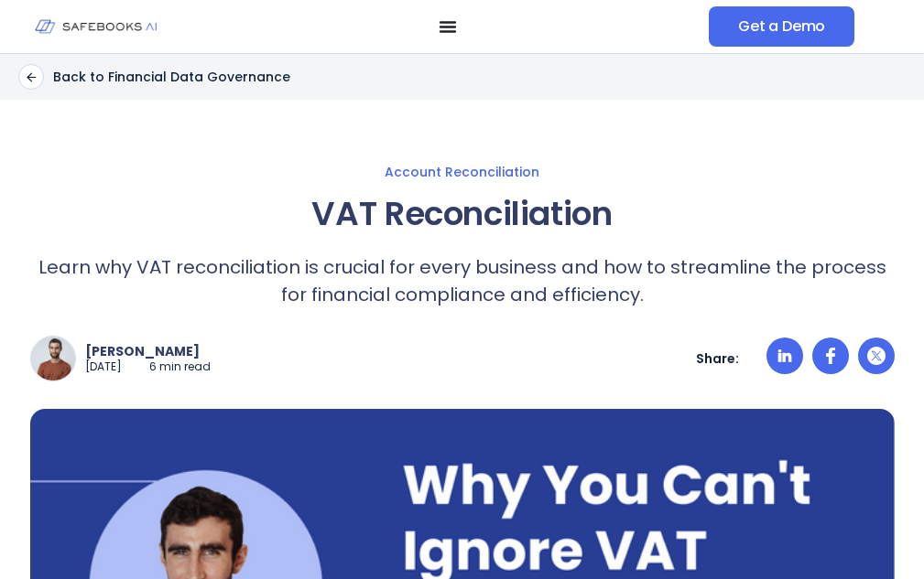  Describe the element at coordinates (154, 77) in the screenshot. I see `a: Back to Financial Data Governance` at that location.